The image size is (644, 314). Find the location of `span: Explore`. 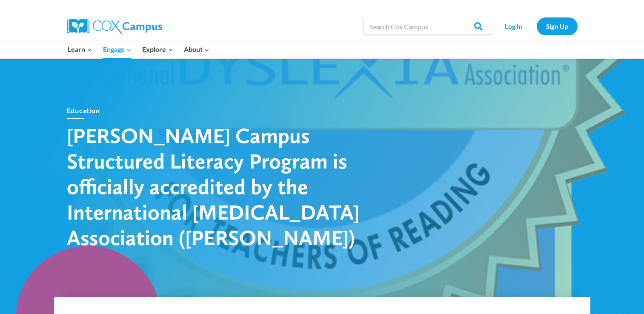

span: Explore is located at coordinates (157, 50).